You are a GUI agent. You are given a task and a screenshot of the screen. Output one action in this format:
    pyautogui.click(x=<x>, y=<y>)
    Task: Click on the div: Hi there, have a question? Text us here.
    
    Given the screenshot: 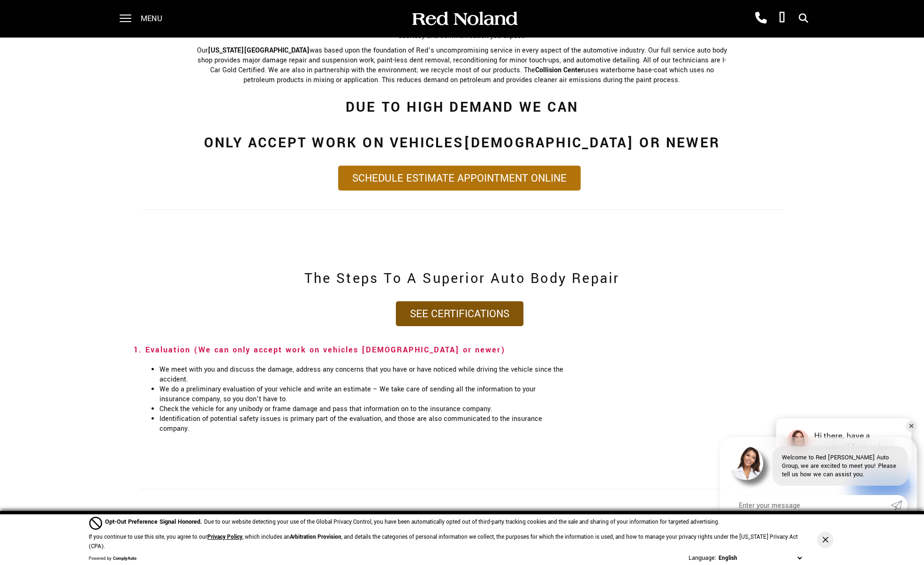 What is the action you would take?
    pyautogui.click(x=89, y=66)
    